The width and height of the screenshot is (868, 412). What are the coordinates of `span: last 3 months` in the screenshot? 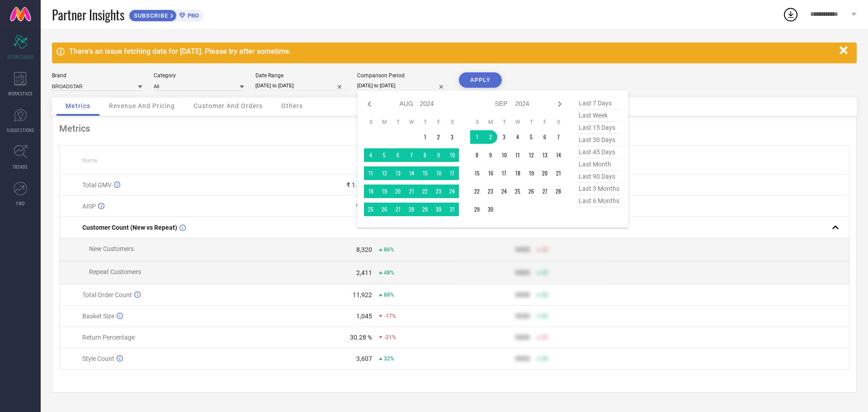 It's located at (599, 189).